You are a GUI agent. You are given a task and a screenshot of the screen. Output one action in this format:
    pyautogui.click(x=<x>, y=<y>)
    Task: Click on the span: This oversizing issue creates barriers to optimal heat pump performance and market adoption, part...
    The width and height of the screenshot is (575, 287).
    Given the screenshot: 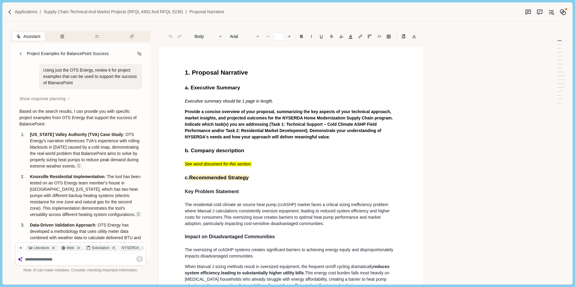 What is the action you would take?
    pyautogui.click(x=283, y=220)
    